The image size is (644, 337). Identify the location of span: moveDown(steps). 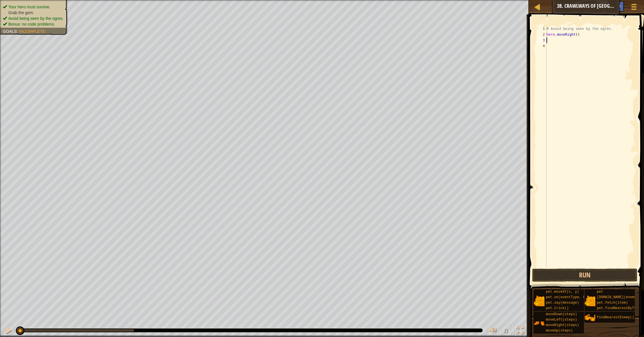
(561, 314).